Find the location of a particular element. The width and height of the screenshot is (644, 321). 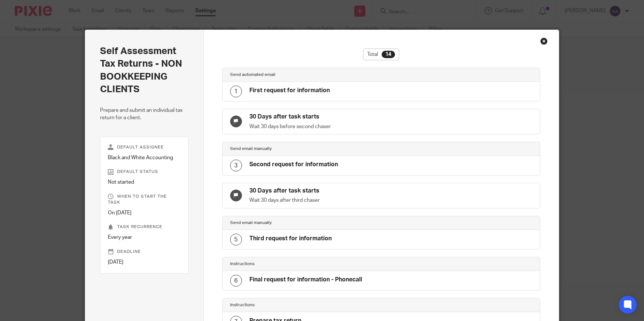

h4: Send automated email is located at coordinates (306, 75).